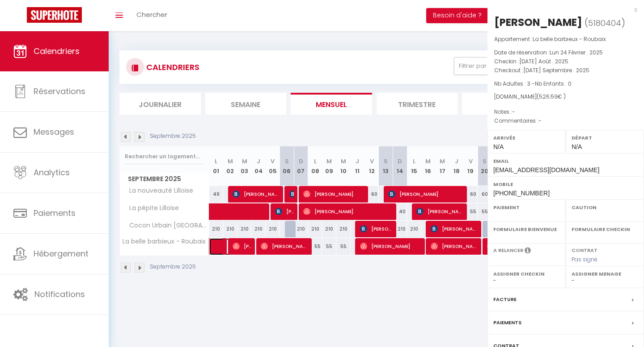  What do you see at coordinates (566, 40) in the screenshot?
I see `p: Appartement :` at bounding box center [566, 40].